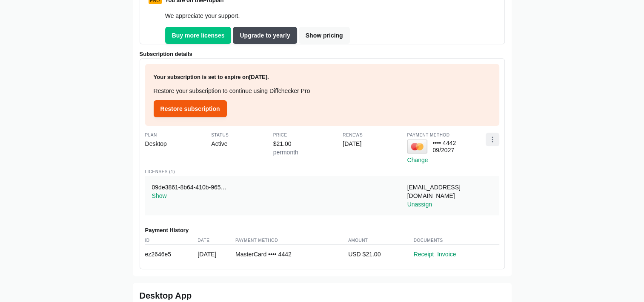 The width and height of the screenshot is (644, 302). I want to click on div: Status, so click(220, 136).